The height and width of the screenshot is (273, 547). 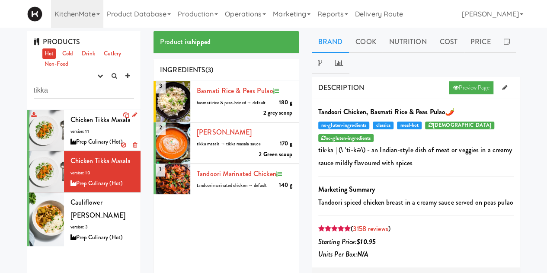 What do you see at coordinates (343, 254) in the screenshot?
I see `i: Units Per Box:` at bounding box center [343, 254].